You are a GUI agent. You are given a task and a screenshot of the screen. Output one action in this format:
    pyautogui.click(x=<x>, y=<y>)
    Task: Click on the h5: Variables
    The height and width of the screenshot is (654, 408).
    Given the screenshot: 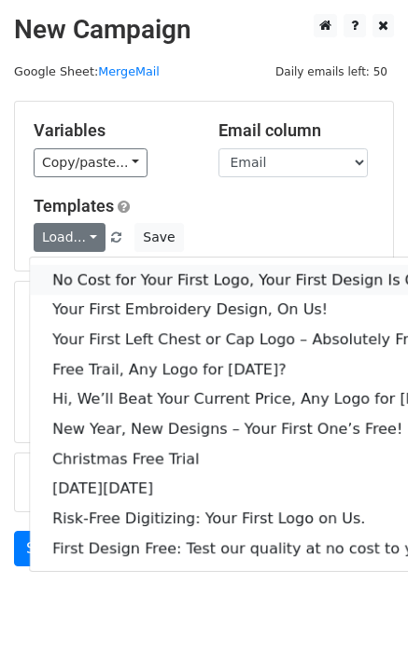 What is the action you would take?
    pyautogui.click(x=112, y=131)
    